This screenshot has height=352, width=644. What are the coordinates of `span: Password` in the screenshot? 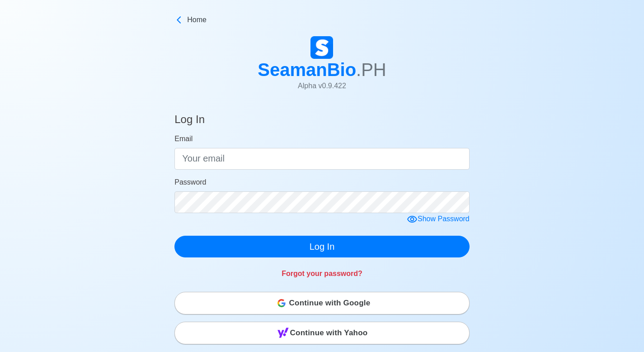 It's located at (190, 182).